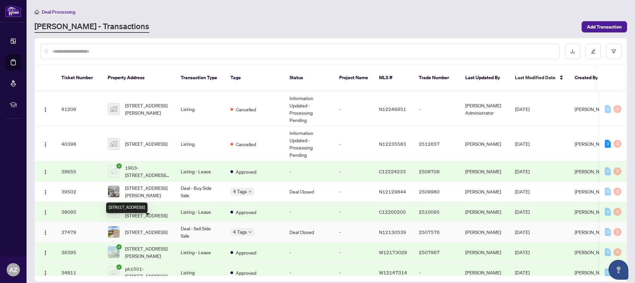 This screenshot has width=635, height=283. I want to click on div: 2, so click(608, 144).